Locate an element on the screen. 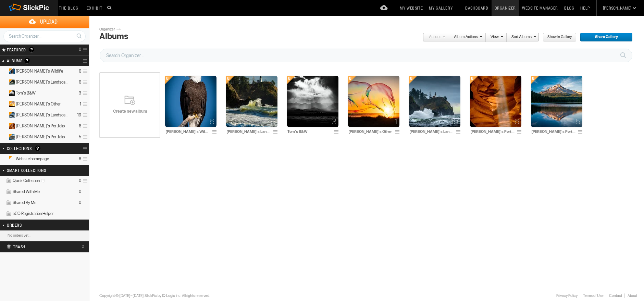 The width and height of the screenshot is (644, 301). h2: Trash is located at coordinates (39, 247).